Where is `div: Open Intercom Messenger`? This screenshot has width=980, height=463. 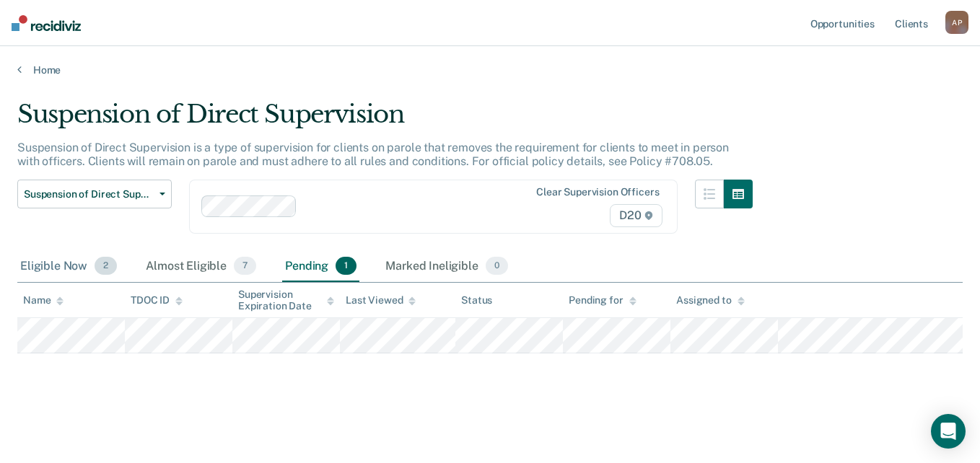
div: Open Intercom Messenger is located at coordinates (949, 432).